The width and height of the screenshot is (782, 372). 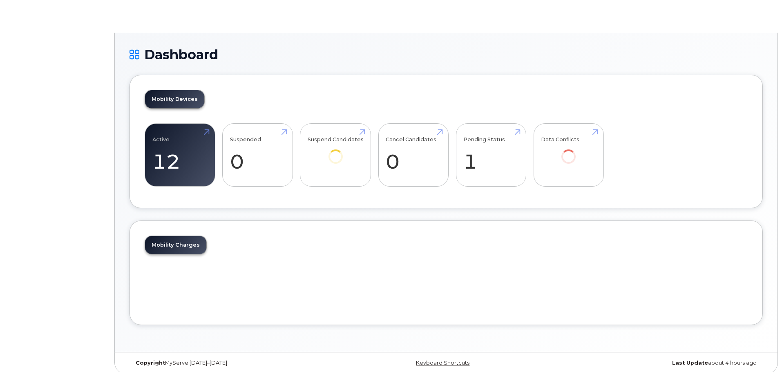 I want to click on a: Data Conflicts, so click(x=568, y=152).